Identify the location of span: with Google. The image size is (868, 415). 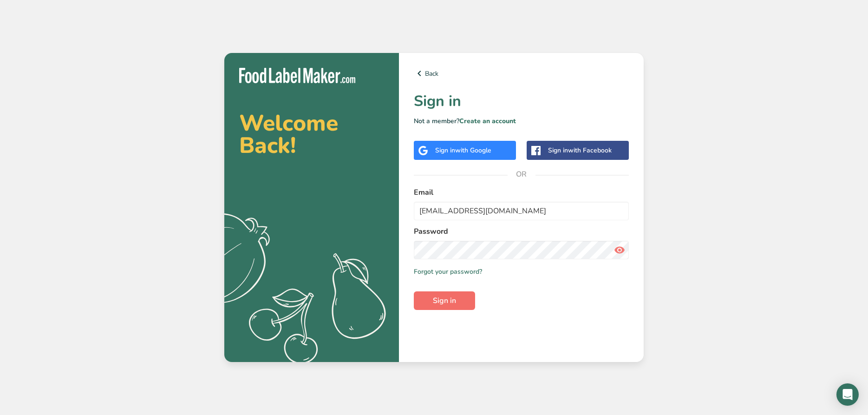
(473, 150).